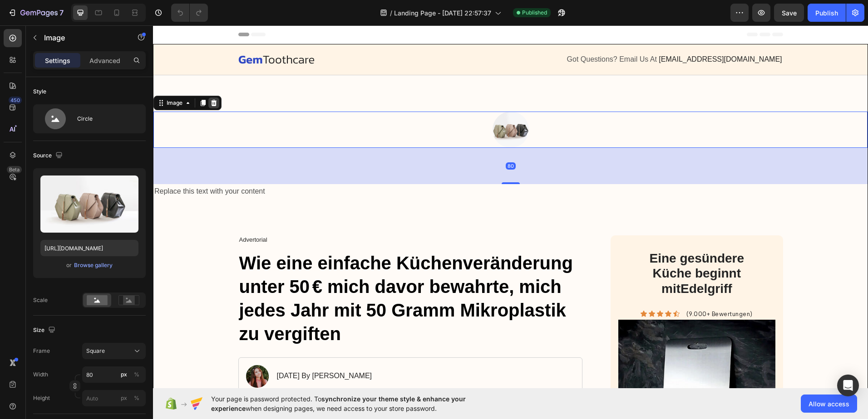 Image resolution: width=868 pixels, height=419 pixels. What do you see at coordinates (124, 34) in the screenshot?
I see `img: gempages_581830906663142248-8cb7efcc-1c3d-421c-b39f-4a88cbc77029.svg` at bounding box center [124, 34].